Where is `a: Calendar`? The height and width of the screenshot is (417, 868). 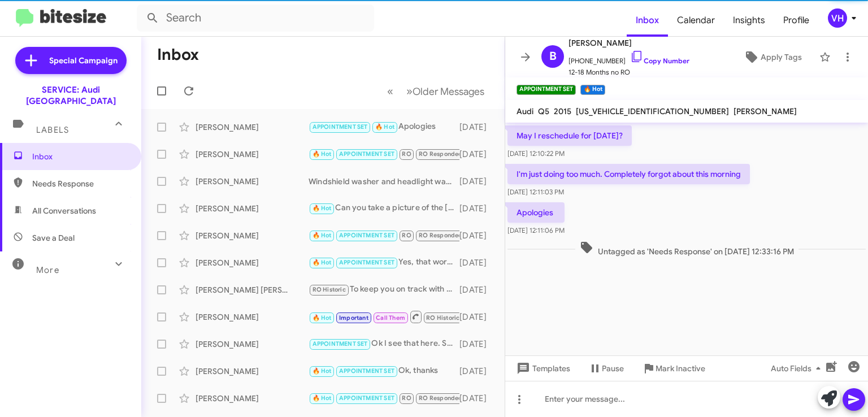 a: Calendar is located at coordinates (696, 20).